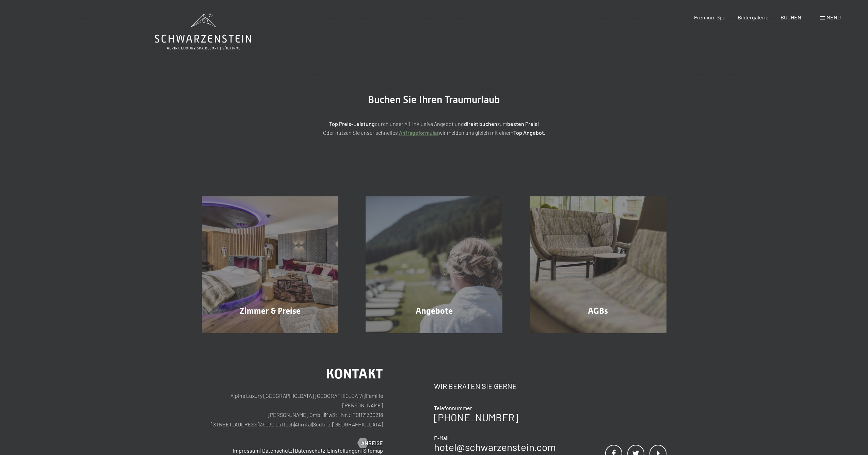  What do you see at coordinates (598, 265) in the screenshot?
I see `a: Buchung AGBs` at bounding box center [598, 265].